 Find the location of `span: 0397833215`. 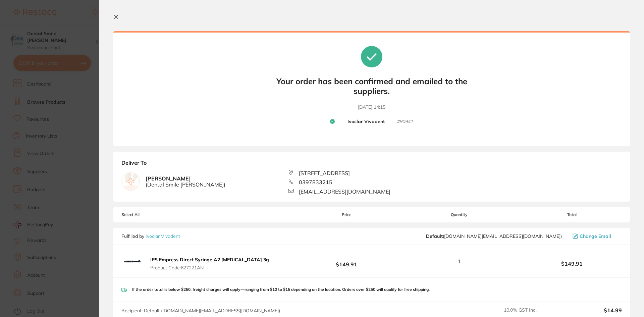

span: 0397833215 is located at coordinates (315, 182).